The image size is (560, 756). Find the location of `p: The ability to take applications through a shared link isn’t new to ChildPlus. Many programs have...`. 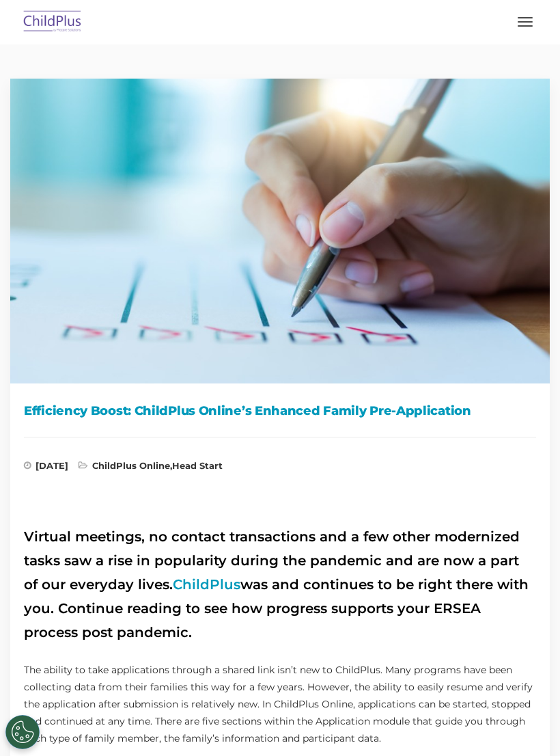

p: The ability to take applications through a shared link isn’t new to ChildPlus. Many programs have... is located at coordinates (280, 704).